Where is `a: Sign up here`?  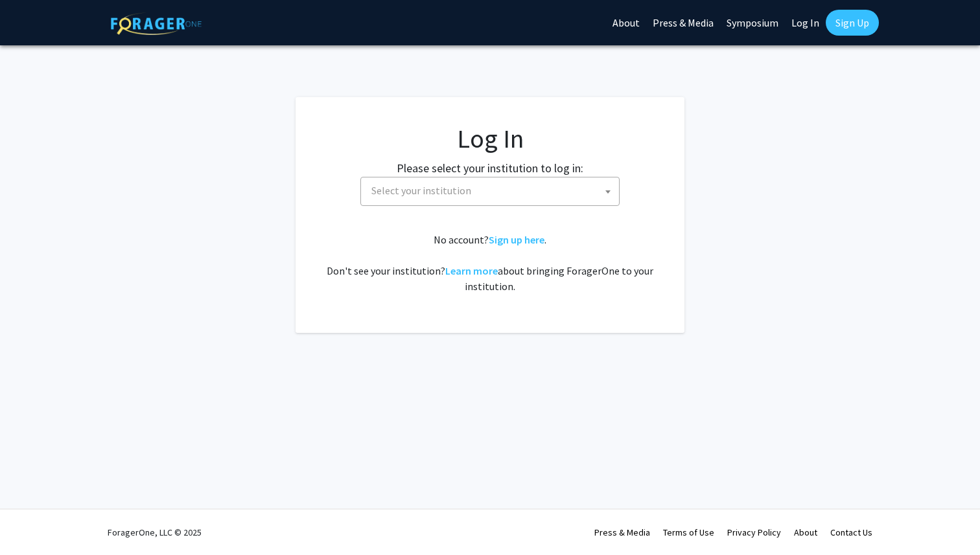 a: Sign up here is located at coordinates (517, 240).